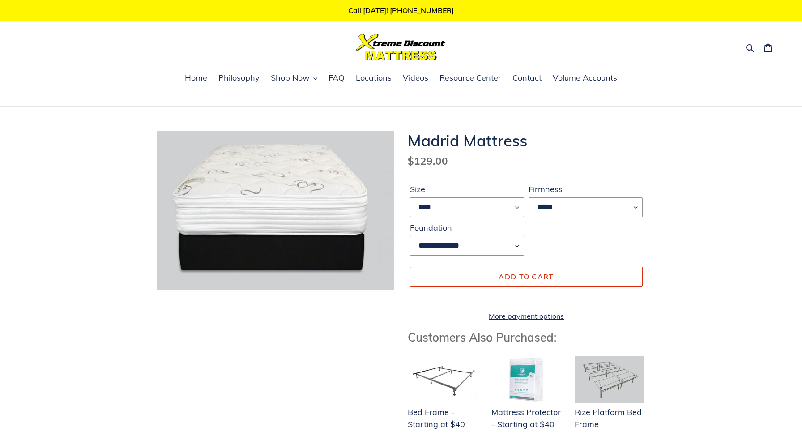 The image size is (802, 436). Describe the element at coordinates (527, 78) in the screenshot. I see `a: Contact` at that location.